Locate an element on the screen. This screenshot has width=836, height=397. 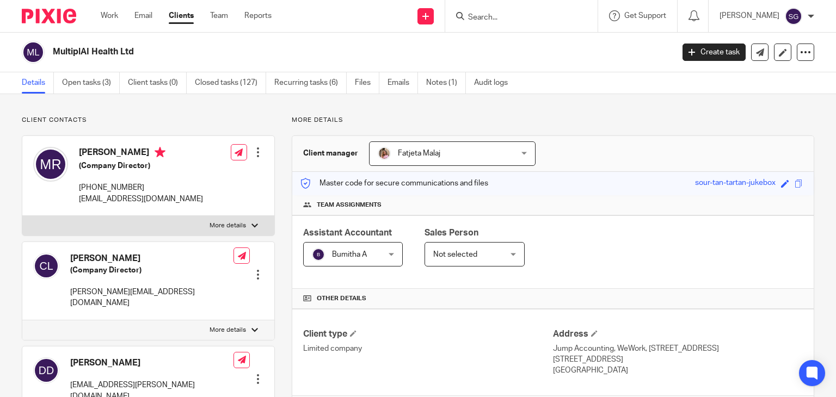
a: Create task is located at coordinates (714, 52).